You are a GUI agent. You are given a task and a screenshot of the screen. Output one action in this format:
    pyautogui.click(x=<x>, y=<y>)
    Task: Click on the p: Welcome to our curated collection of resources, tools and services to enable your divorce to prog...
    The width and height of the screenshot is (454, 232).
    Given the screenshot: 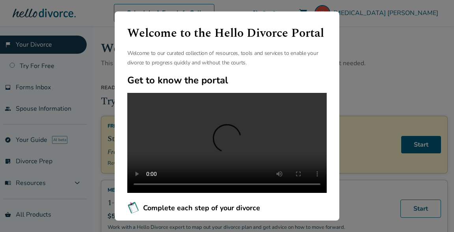 What is the action you would take?
    pyautogui.click(x=227, y=58)
    